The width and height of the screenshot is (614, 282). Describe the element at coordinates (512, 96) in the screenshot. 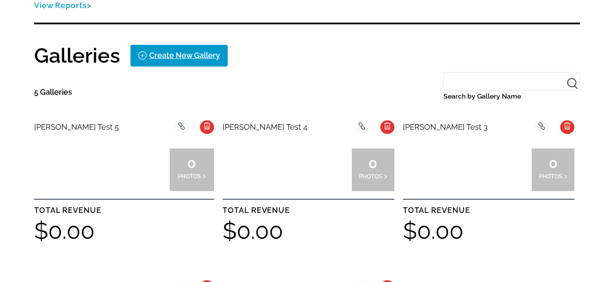

I see `label: Search by Gallery Name` at that location.